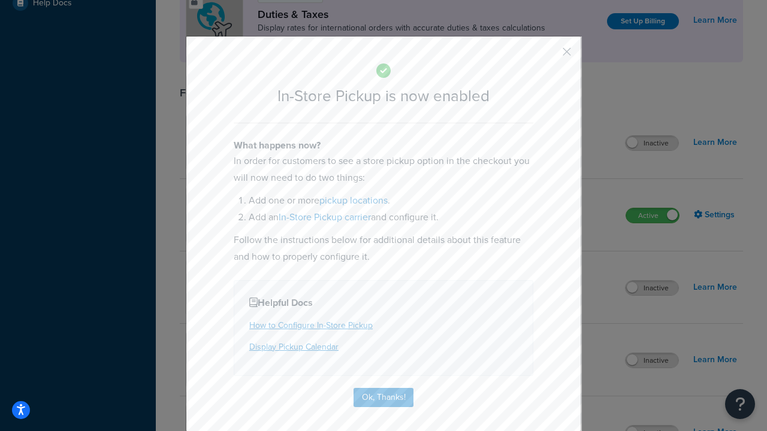 Image resolution: width=767 pixels, height=431 pixels. What do you see at coordinates (383, 146) in the screenshot?
I see `h4: What happens now?` at bounding box center [383, 146].